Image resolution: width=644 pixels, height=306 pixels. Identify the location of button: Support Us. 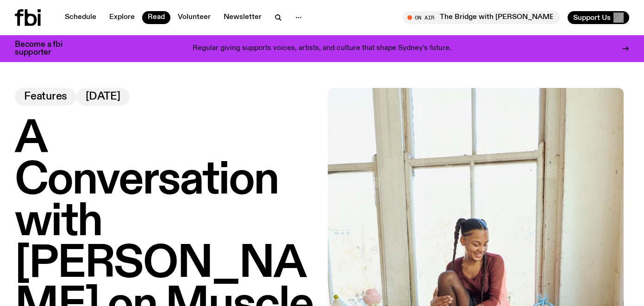
(598, 18).